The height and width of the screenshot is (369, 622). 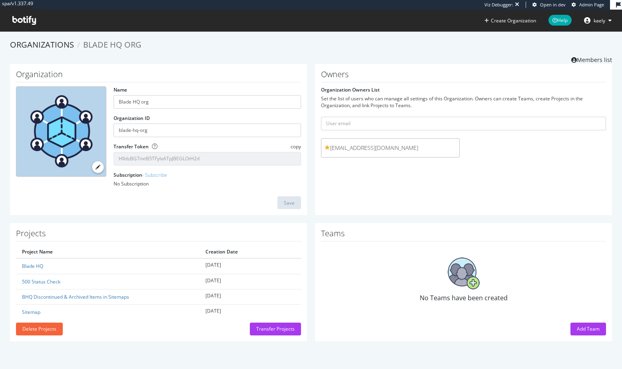 What do you see at coordinates (588, 329) in the screenshot?
I see `div: Add Team` at bounding box center [588, 329].